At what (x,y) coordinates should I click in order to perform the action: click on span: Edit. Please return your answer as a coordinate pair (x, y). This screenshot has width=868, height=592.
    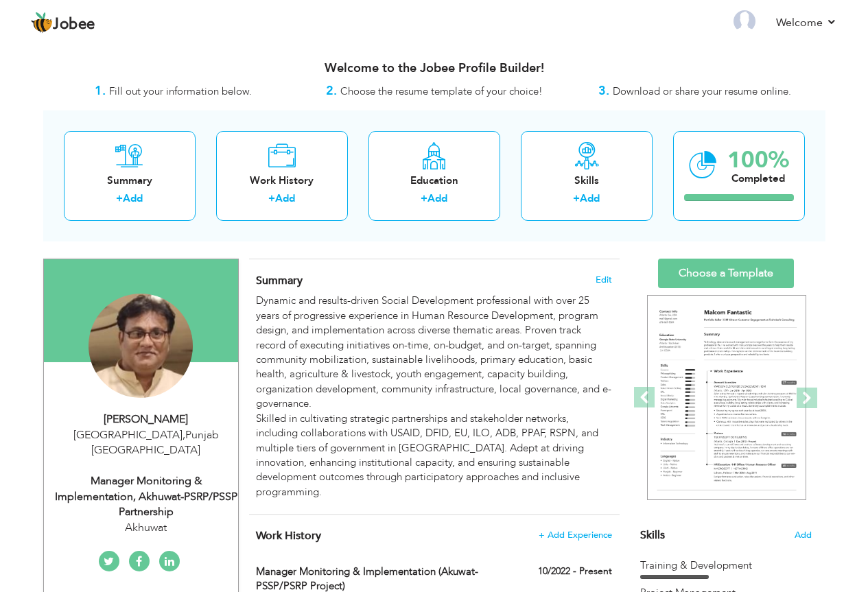
    Looking at the image, I should click on (604, 280).